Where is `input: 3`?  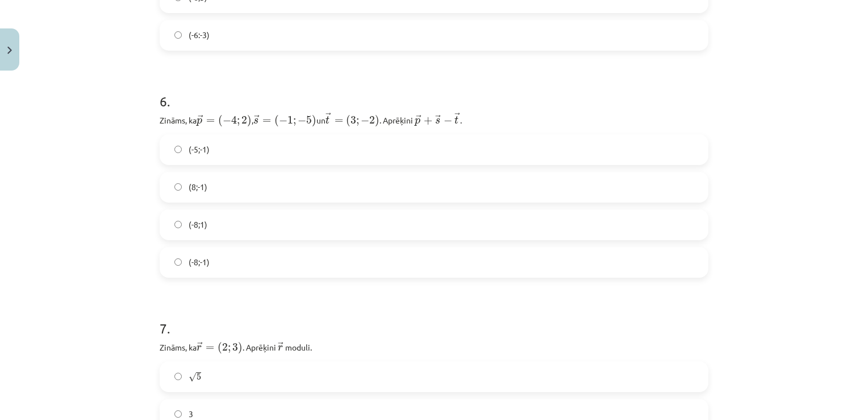 input: 3 is located at coordinates (178, 413).